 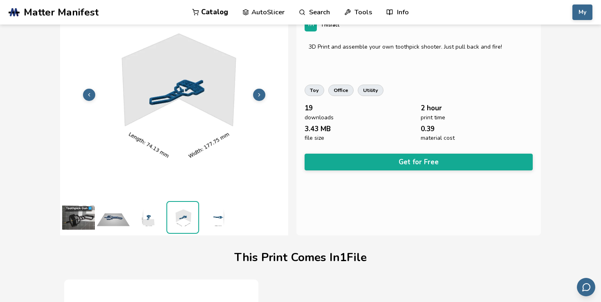 What do you see at coordinates (314, 90) in the screenshot?
I see `a: toy` at bounding box center [314, 90].